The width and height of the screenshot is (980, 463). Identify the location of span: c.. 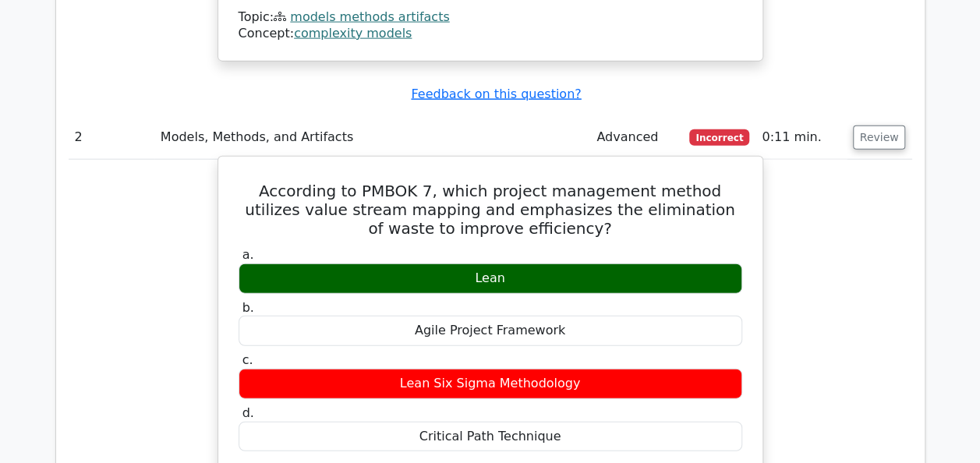
(248, 360).